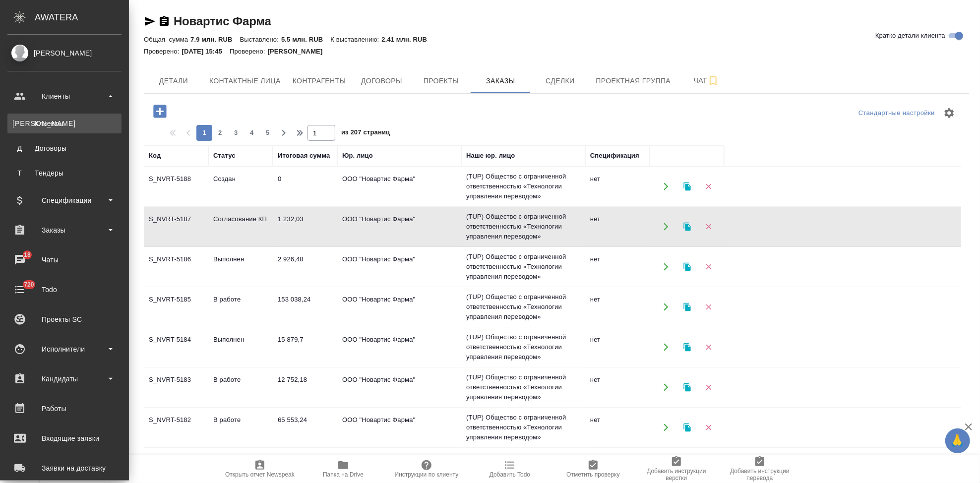 This screenshot has height=483, width=980. Describe the element at coordinates (164, 21) in the screenshot. I see `button: Скопировать ссылку` at that location.